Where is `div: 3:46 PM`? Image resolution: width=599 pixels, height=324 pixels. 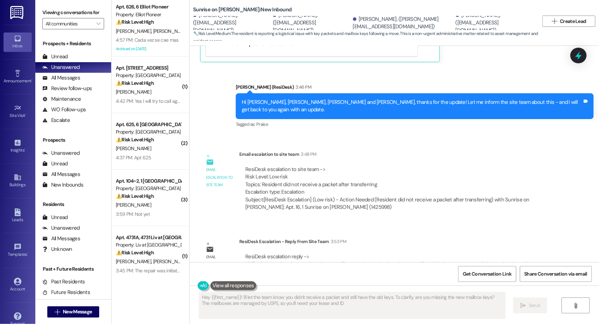
div: 3:46 PM is located at coordinates (302, 87).